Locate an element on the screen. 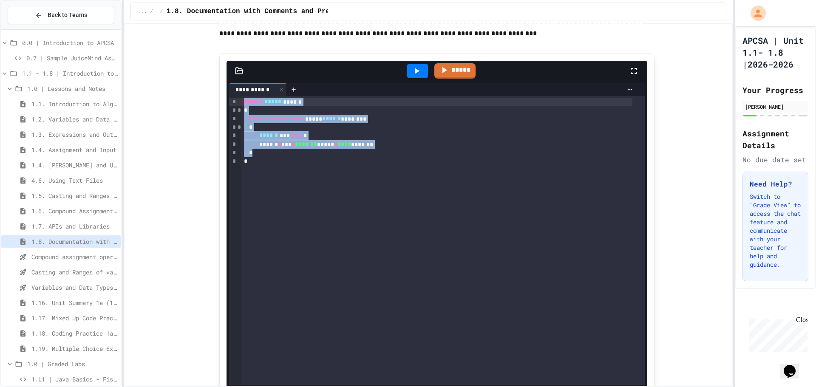 The width and height of the screenshot is (816, 387). span: 1.19. Multiple Choice Exercises for Unit 1a (1.1-1.6) is located at coordinates (74, 348).